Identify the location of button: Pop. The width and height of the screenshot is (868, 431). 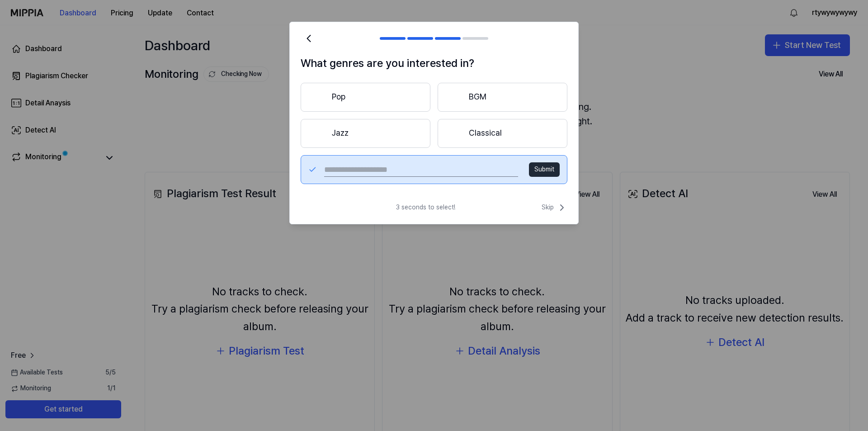
(365, 97).